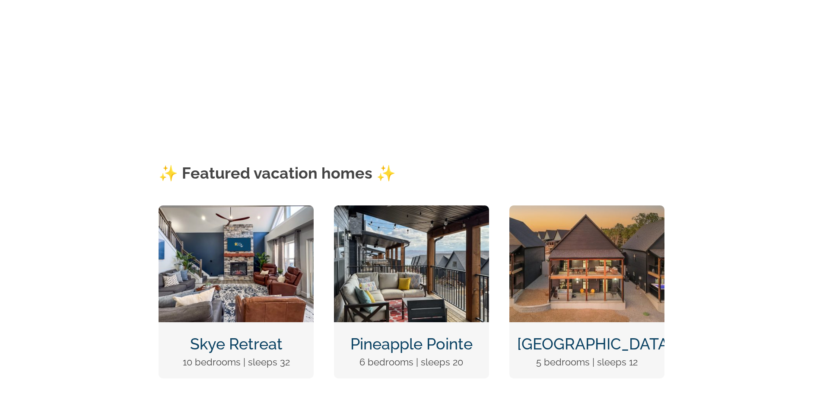 Image resolution: width=823 pixels, height=394 pixels. I want to click on p: 5 bedrooms | sleeps 12, so click(587, 362).